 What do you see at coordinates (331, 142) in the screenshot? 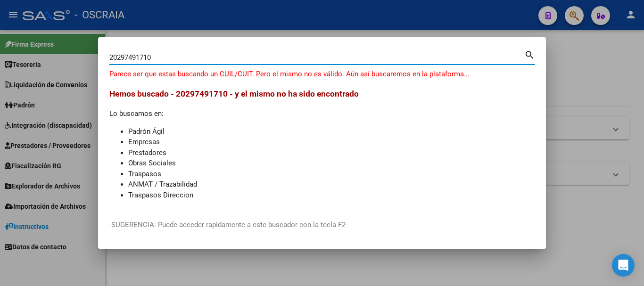
I see `li: Empresas` at bounding box center [331, 142].